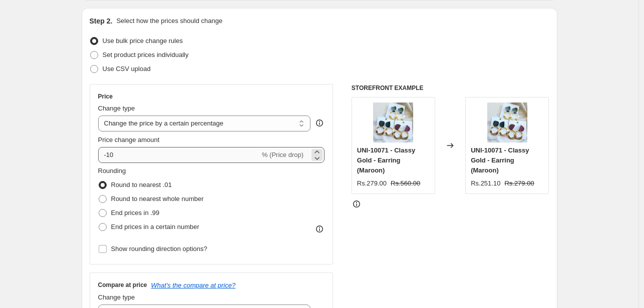  Describe the element at coordinates (371, 184) in the screenshot. I see `div: Rs.279.00` at that location.